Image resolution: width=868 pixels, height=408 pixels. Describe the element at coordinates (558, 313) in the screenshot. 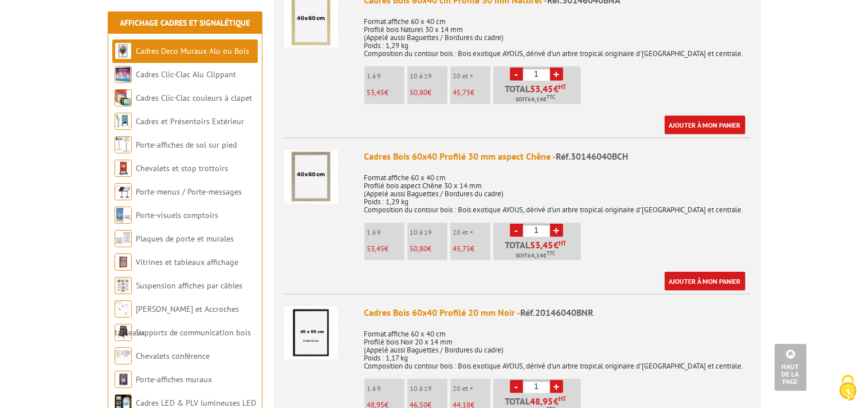

I see `div: Cadres Bois 60x40 Profilé 20 mm Noir -` at that location.